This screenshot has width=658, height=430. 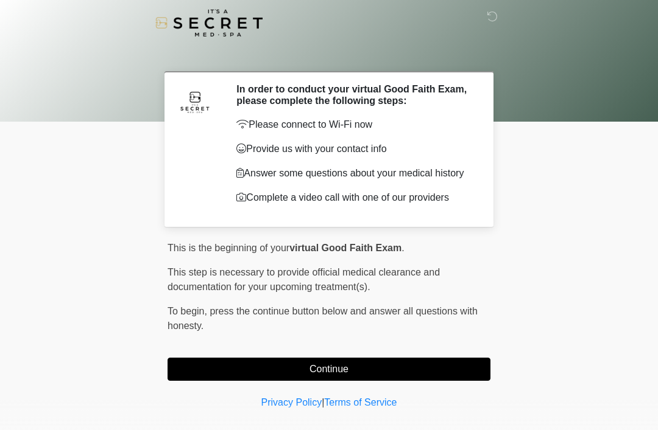 What do you see at coordinates (228, 248) in the screenshot?
I see `span: This is the beginning of your` at bounding box center [228, 248].